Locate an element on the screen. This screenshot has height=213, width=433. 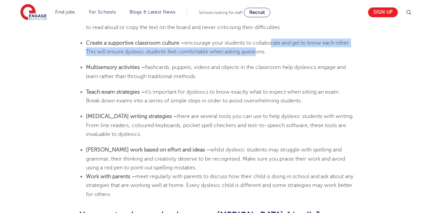
a: Recruit is located at coordinates (257, 13).